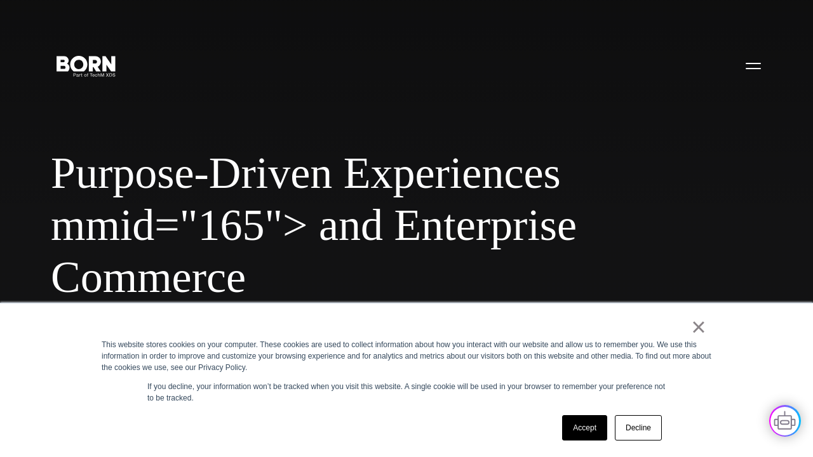  Describe the element at coordinates (407, 225) in the screenshot. I see `span: mmid="165"> and Enterprise` at that location.